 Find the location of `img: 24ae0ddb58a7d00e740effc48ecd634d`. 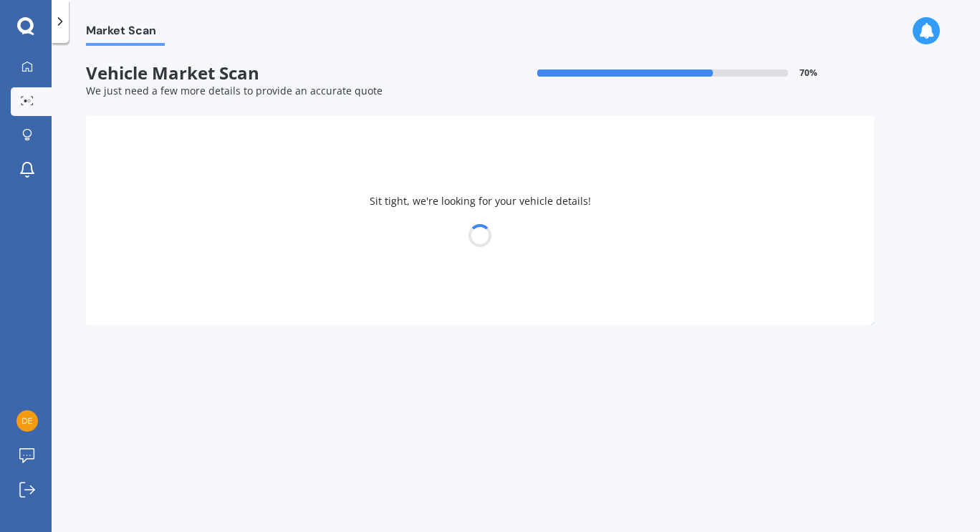

img: 24ae0ddb58a7d00e740effc48ecd634d is located at coordinates (27, 421).